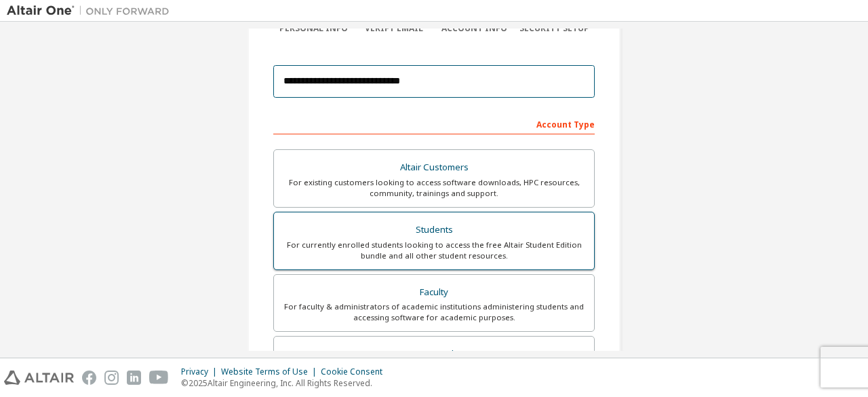  Describe the element at coordinates (38, 377) in the screenshot. I see `img: altair_logo.svg` at that location.